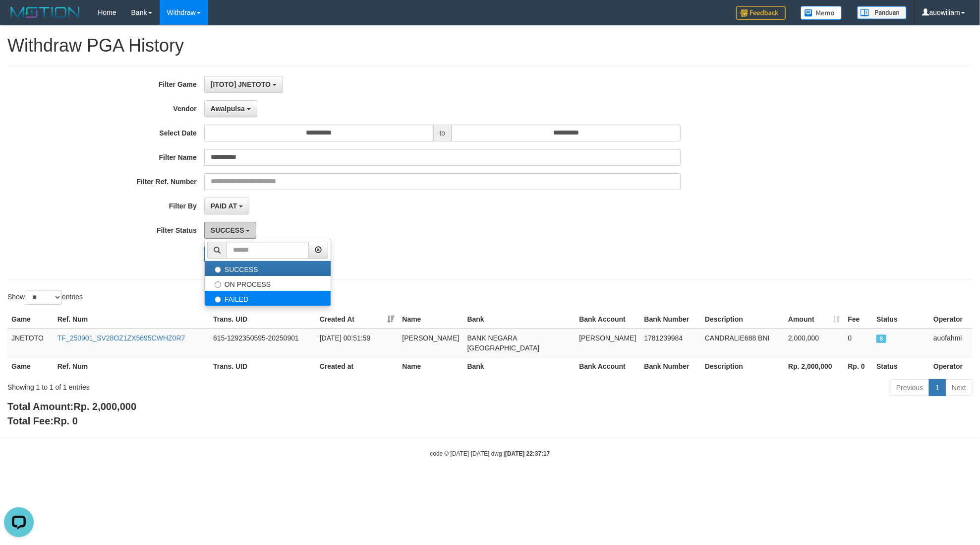 The height and width of the screenshot is (545, 980). Describe the element at coordinates (959, 388) in the screenshot. I see `a: Next` at that location.